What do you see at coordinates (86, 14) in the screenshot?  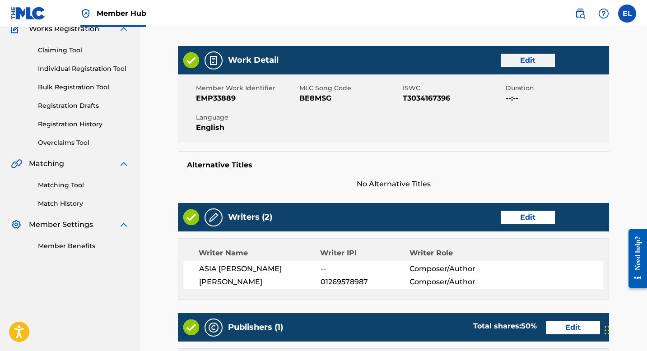 I see `img: Top Rightsholder` at bounding box center [86, 14].